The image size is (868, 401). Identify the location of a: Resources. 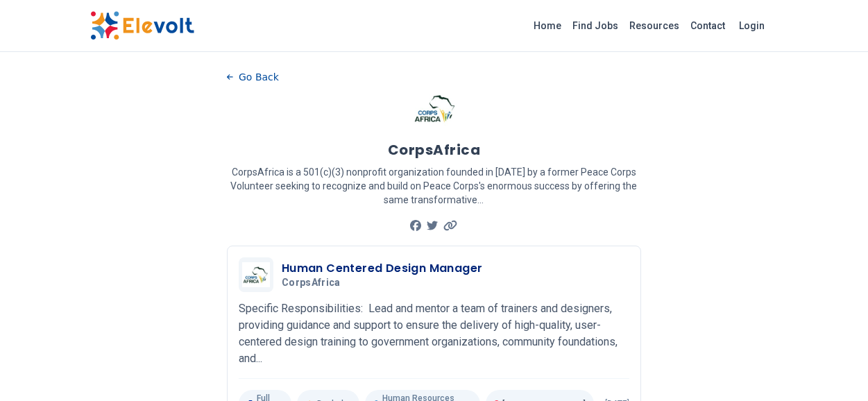
(654, 25).